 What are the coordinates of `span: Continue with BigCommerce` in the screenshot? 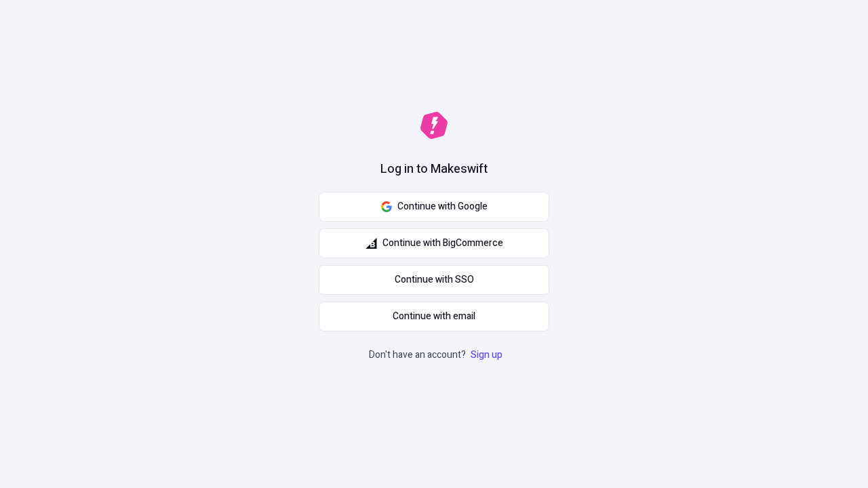 It's located at (443, 244).